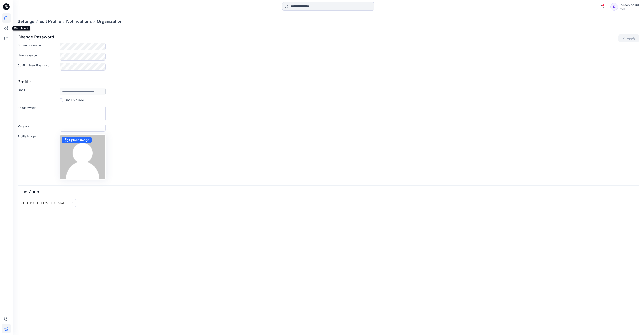 The image size is (644, 335). I want to click on img: no-profile.png, so click(83, 157).